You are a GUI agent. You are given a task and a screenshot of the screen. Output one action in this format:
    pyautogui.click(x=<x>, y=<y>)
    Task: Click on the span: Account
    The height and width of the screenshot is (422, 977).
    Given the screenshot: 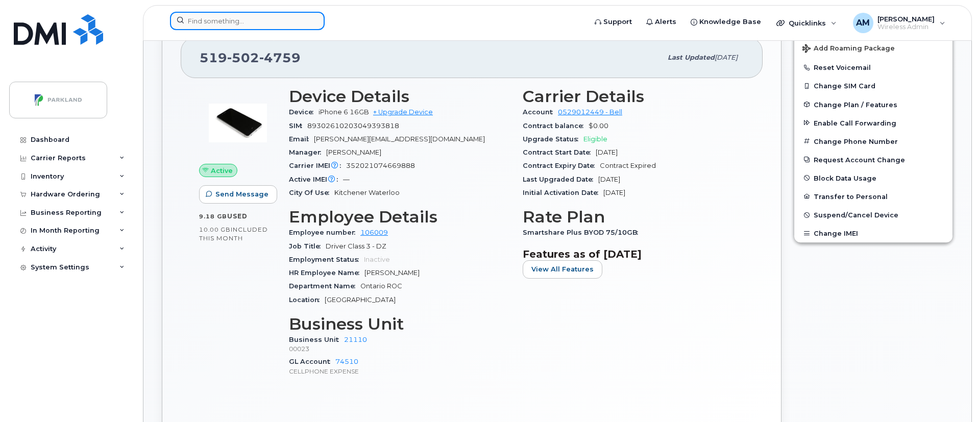 What is the action you would take?
    pyautogui.click(x=540, y=112)
    